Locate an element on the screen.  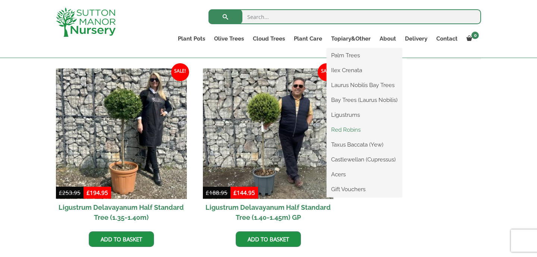
a: Sale! Ligustrum Delavayanum Half Standard Tree (1.35-1.40m) is located at coordinates (121, 147).